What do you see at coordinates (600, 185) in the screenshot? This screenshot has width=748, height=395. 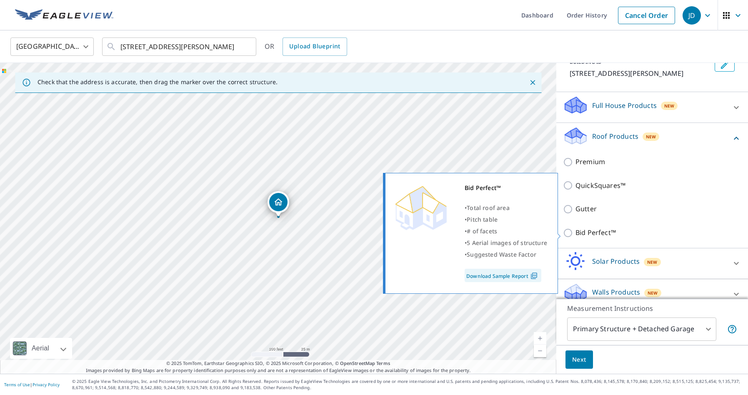 I see `p: QuickSquares™` at bounding box center [600, 185].